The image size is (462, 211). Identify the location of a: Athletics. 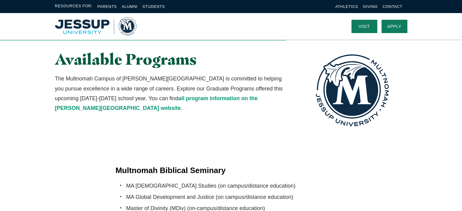
(346, 6).